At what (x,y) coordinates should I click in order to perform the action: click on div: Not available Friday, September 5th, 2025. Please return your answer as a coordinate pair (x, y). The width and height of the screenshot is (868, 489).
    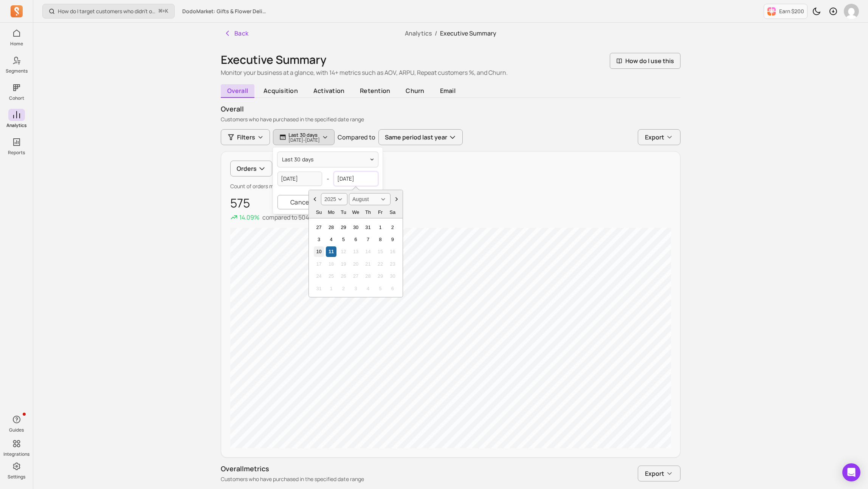
    Looking at the image, I should click on (380, 288).